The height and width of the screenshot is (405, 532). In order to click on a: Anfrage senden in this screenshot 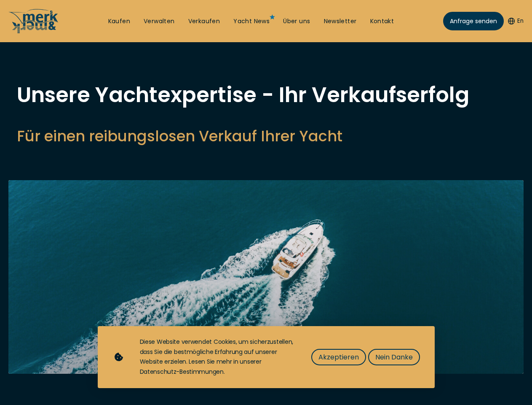, I will do `click(474, 21)`.